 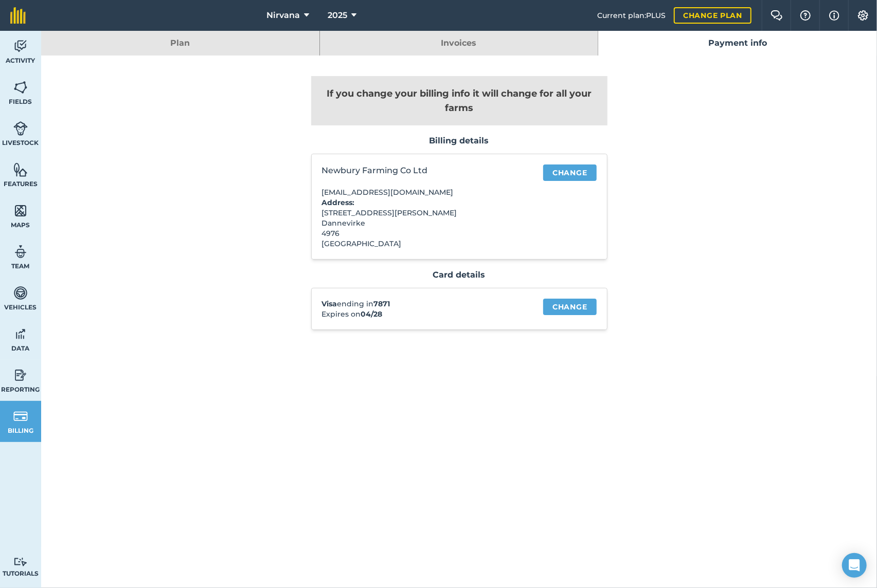 What do you see at coordinates (282, 15) in the screenshot?
I see `span: Nirvana` at bounding box center [282, 15].